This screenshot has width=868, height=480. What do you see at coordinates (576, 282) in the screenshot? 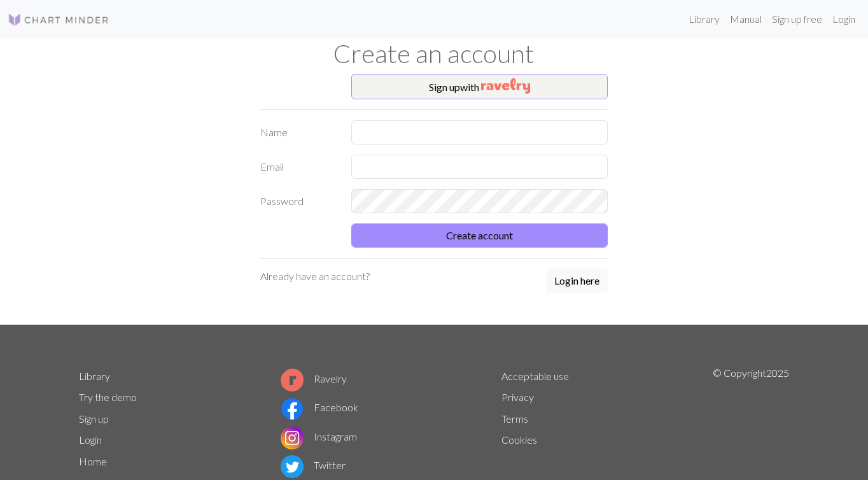
I see `a: Login here` at bounding box center [576, 282].